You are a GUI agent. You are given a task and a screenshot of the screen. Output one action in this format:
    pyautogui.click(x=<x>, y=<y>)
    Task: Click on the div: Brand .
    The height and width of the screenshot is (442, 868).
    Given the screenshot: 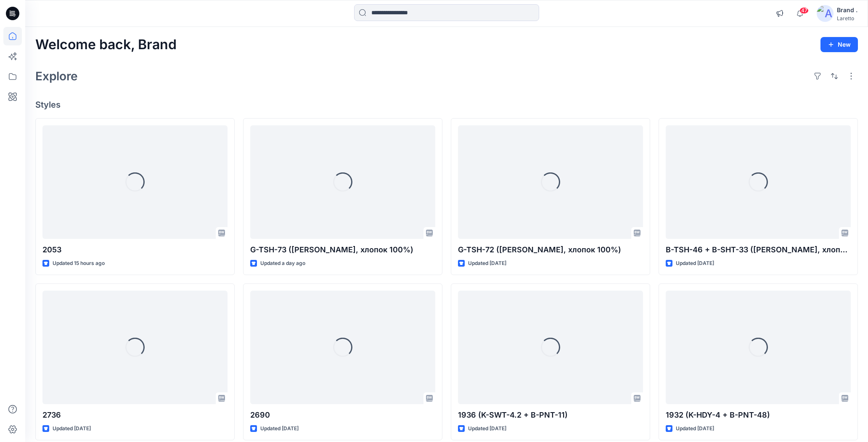 What is the action you would take?
    pyautogui.click(x=847, y=10)
    